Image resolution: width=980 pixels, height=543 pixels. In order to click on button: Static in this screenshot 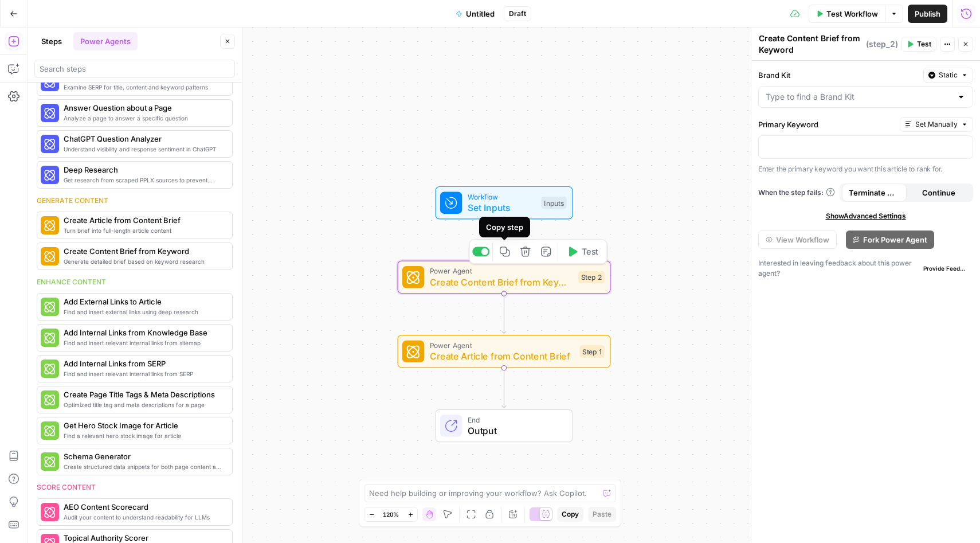, I will do `click(948, 75)`.